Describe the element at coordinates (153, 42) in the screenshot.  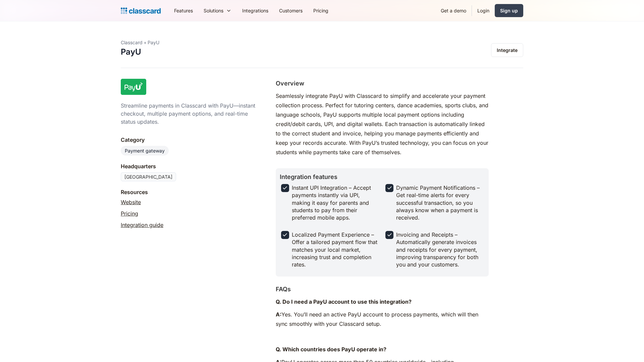
I see `div: PayU` at that location.